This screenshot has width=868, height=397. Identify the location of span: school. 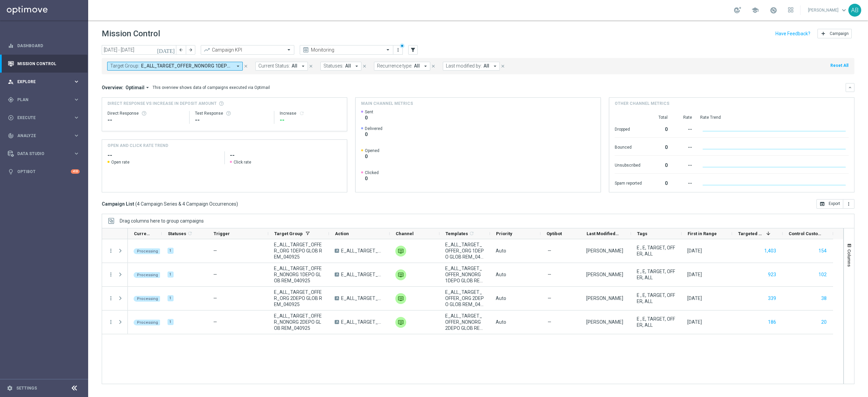
(755, 10).